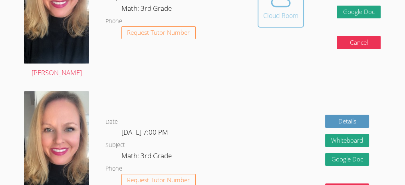  I want to click on div: Cloud Room, so click(281, 16).